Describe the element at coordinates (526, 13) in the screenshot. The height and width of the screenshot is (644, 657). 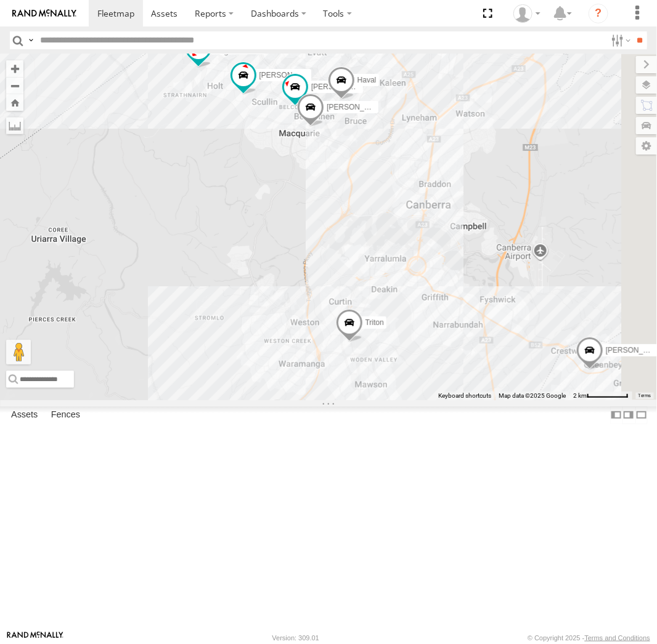
I see `div: Helen Mason` at that location.